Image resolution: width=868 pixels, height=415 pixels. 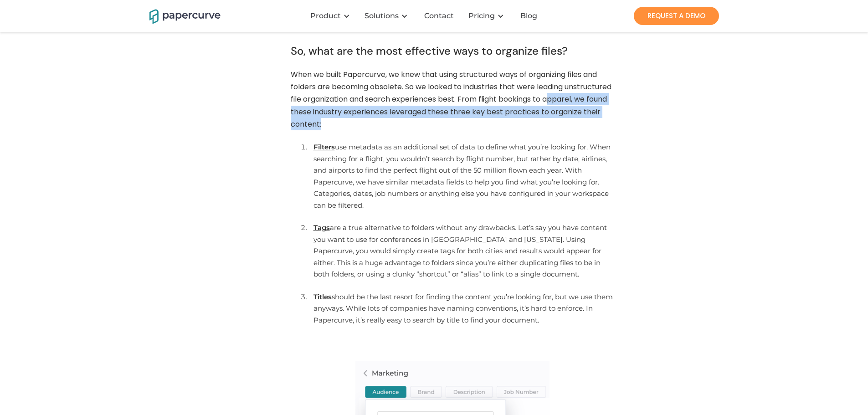 I want to click on div: Contact, so click(x=439, y=16).